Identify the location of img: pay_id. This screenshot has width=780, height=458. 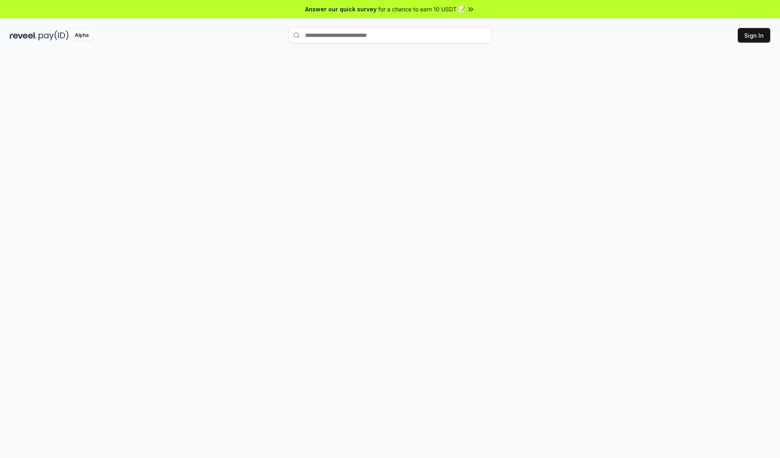
(54, 35).